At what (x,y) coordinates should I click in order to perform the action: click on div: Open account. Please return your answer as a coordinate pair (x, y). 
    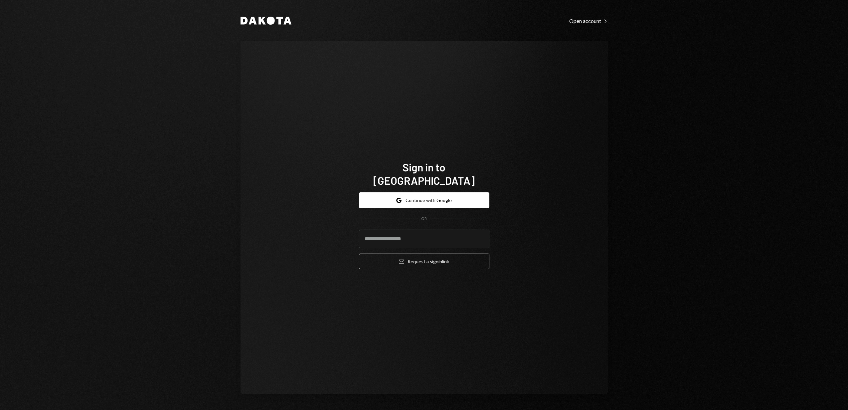
    Looking at the image, I should click on (589, 21).